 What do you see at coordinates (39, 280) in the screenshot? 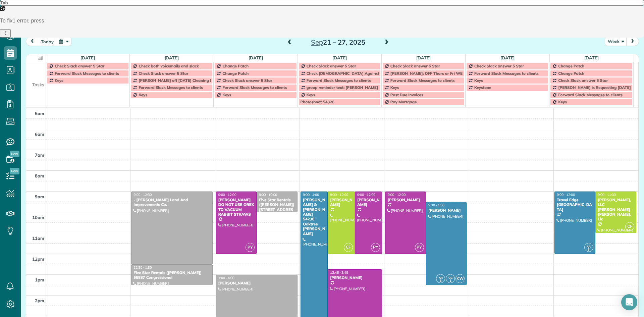
I see `span: 1pm` at bounding box center [39, 280].